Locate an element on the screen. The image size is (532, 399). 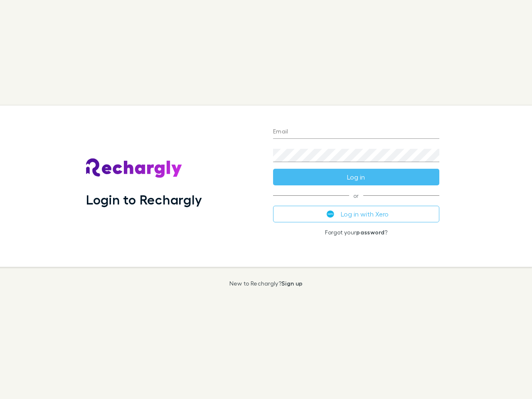
a: Sign up is located at coordinates (292, 283).